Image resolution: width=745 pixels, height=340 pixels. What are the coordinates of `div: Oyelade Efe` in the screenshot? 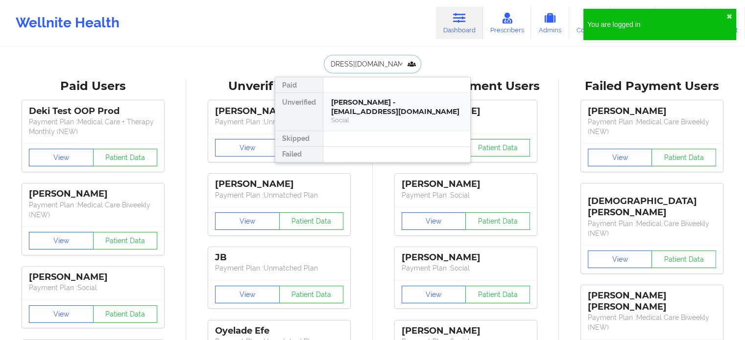 It's located at (279, 331).